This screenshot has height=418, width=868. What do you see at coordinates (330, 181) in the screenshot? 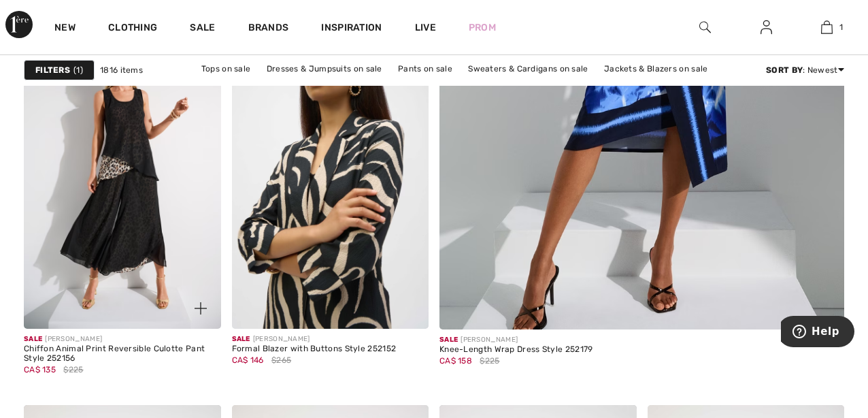
I see `img: Formal Blazer with Buttons Style 252152. Black/parchment` at bounding box center [330, 181].